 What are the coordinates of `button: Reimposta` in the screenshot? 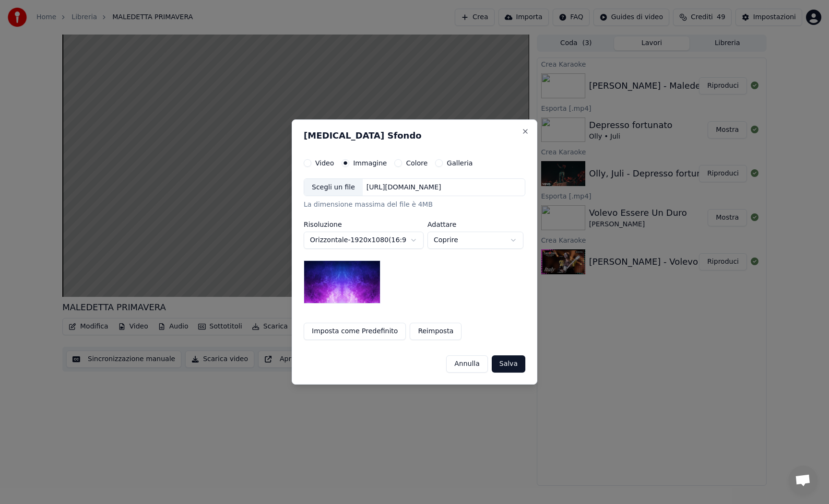 It's located at (436, 331).